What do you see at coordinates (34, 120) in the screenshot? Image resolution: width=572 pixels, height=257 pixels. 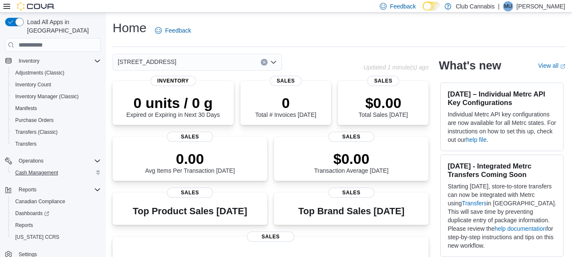 I see `a: Purchase Orders` at bounding box center [34, 120].